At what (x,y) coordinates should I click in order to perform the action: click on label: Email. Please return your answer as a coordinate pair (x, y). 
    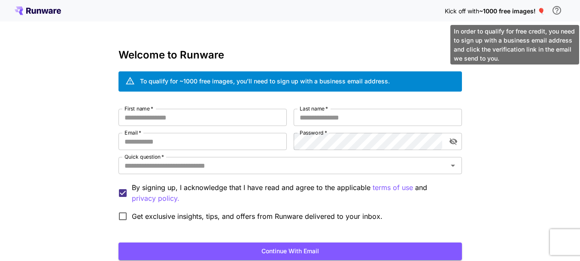
    Looking at the image, I should click on (133, 132).